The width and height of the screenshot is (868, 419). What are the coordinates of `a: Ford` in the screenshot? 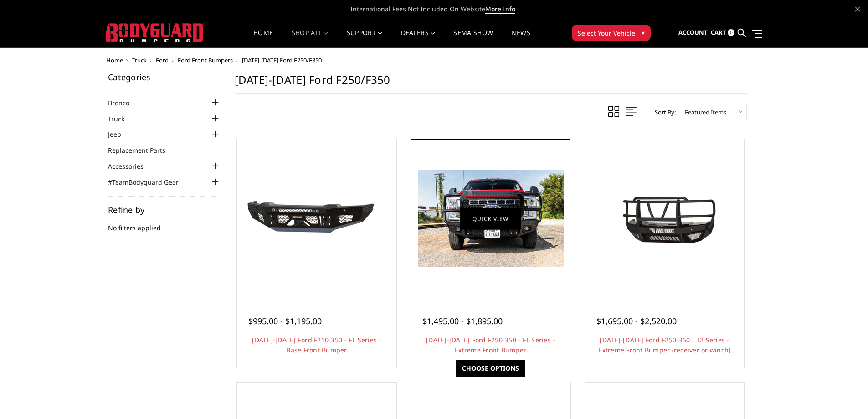 It's located at (162, 60).